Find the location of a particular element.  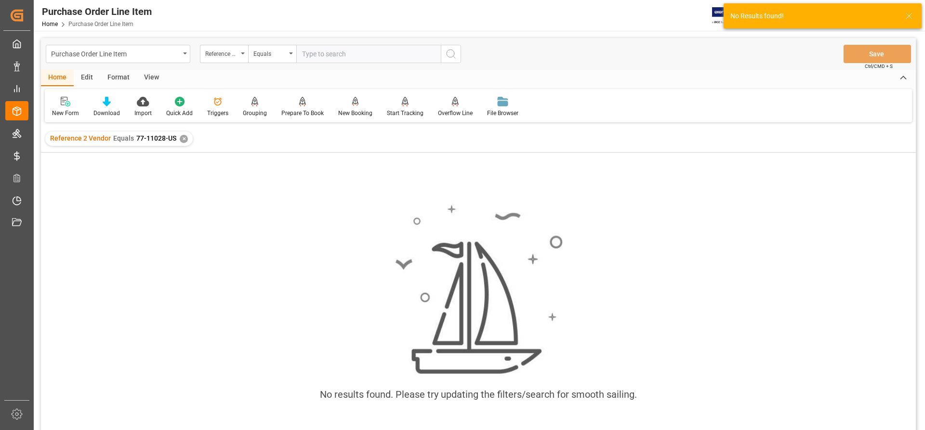

span: Reference 2 Vendor is located at coordinates (80, 138).